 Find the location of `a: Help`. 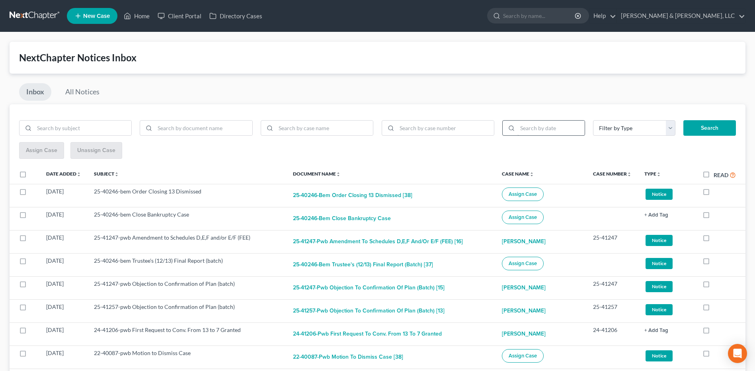

a: Help is located at coordinates (603, 16).